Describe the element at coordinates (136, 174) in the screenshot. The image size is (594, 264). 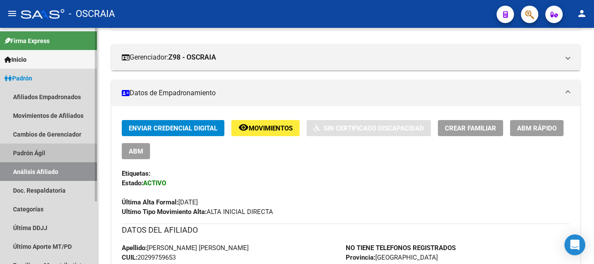
I see `strong: Etiquetas:` at that location.